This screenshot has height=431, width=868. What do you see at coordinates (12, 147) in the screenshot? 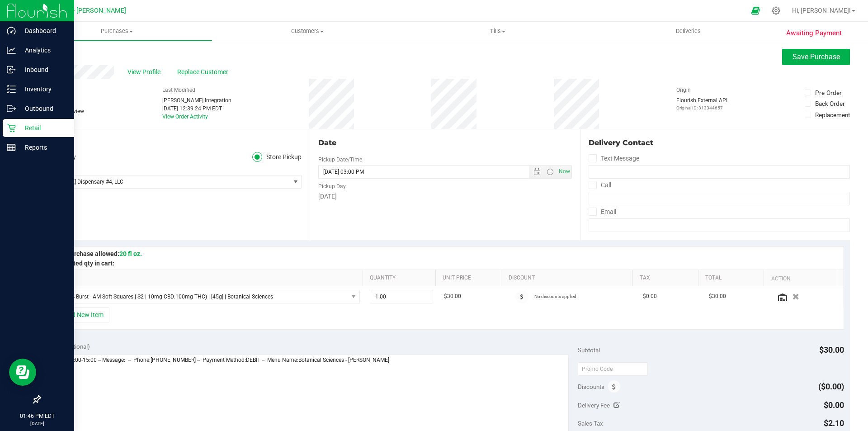
I see `inline-svg: Reports` at bounding box center [12, 147].